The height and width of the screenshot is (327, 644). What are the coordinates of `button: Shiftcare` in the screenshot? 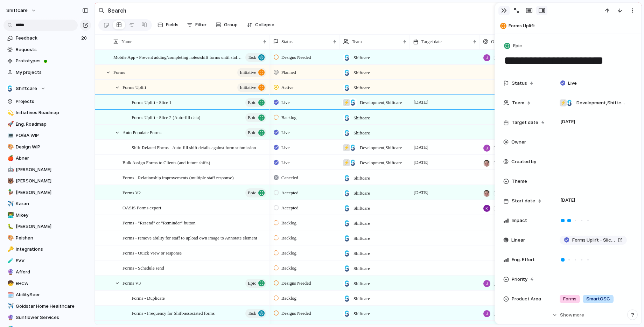 It's located at (47, 89).